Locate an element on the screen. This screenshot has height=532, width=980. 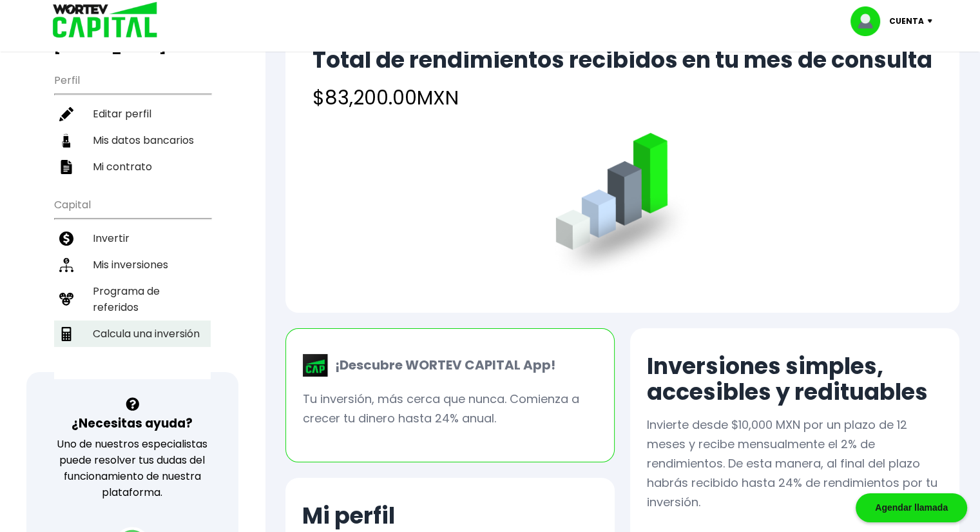
ul: Perfil is located at coordinates (132, 123).